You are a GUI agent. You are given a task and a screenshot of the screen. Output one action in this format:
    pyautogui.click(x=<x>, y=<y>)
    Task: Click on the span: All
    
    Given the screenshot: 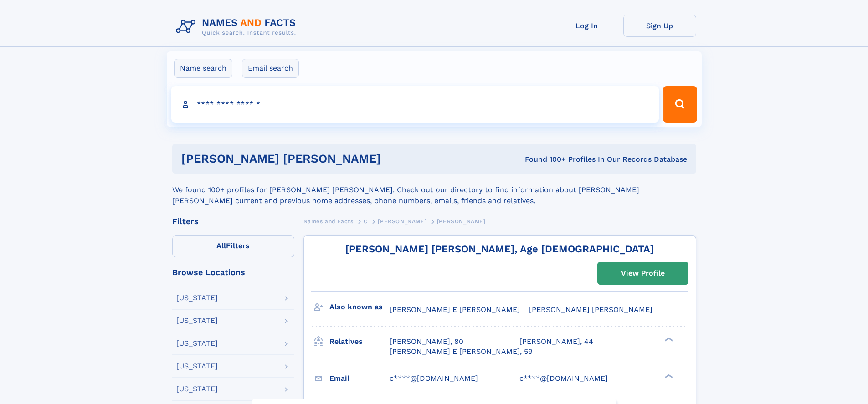 What is the action you would take?
    pyautogui.click(x=221, y=246)
    